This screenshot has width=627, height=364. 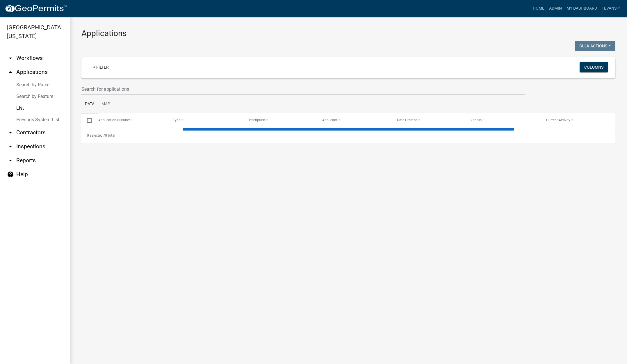 What do you see at coordinates (429, 120) in the screenshot?
I see `datatable-header-cell: Date Created` at bounding box center [429, 120].